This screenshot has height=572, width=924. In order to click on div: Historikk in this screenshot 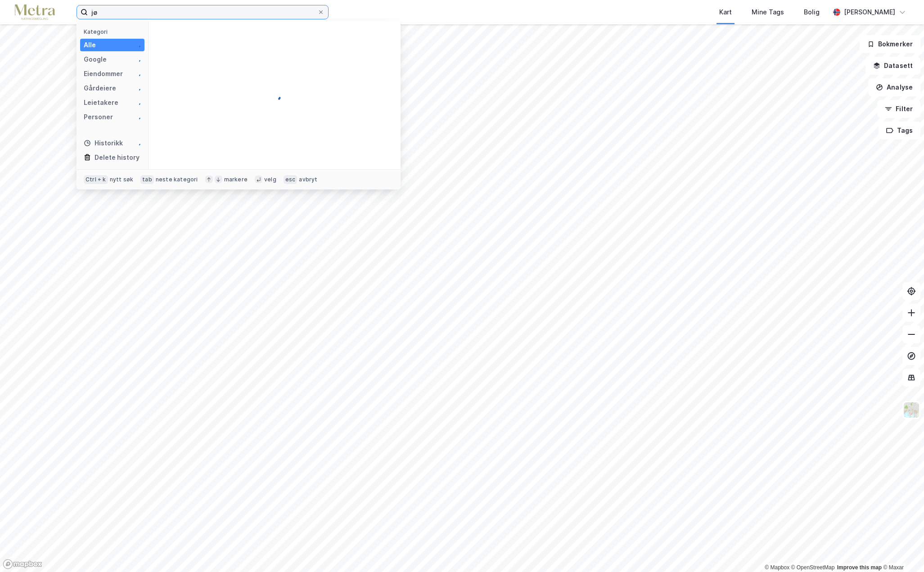, I will do `click(103, 143)`.